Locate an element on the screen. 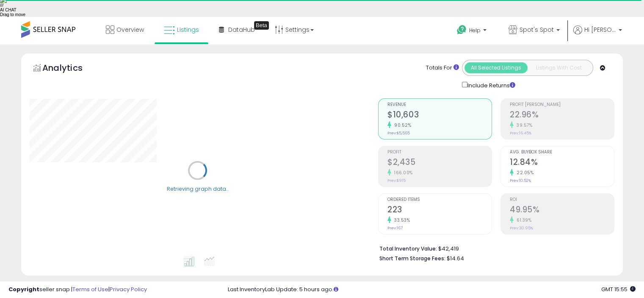  small: Prev: $5,565 is located at coordinates (398, 133).